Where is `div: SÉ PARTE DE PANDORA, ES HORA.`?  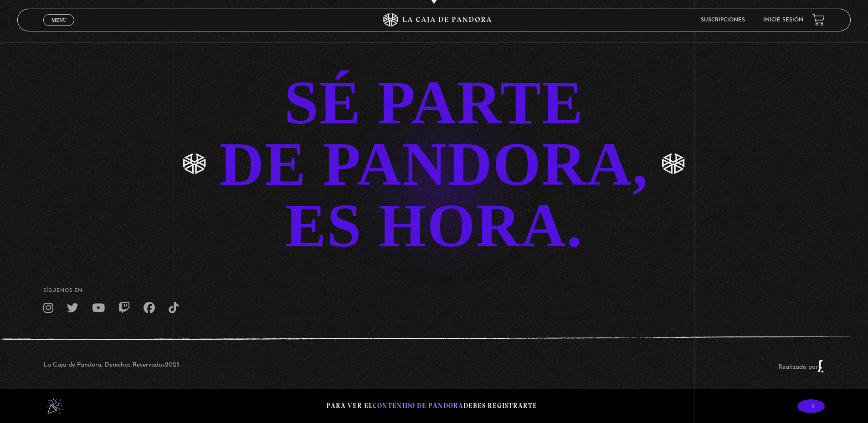
div: SÉ PARTE DE PANDORA, ES HORA. is located at coordinates (434, 164).